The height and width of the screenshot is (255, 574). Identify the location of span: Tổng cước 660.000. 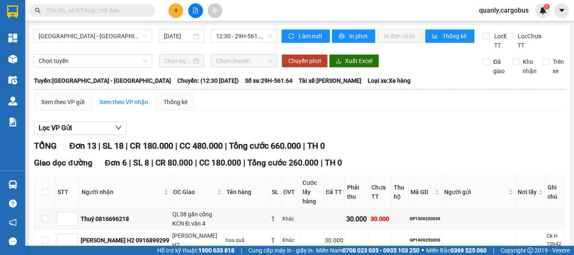
(265, 146).